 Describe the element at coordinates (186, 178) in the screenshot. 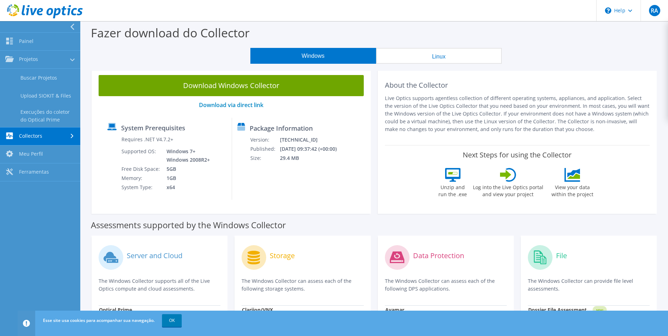

I see `td: 1GB` at that location.